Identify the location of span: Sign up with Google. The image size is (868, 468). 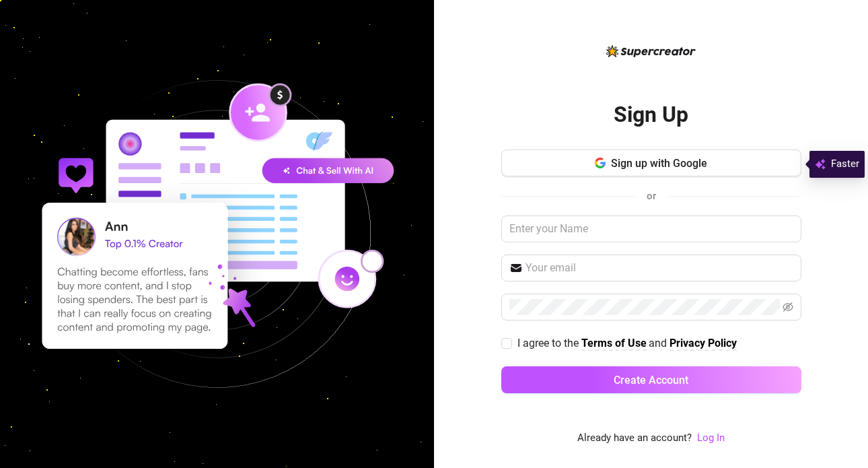
(659, 163).